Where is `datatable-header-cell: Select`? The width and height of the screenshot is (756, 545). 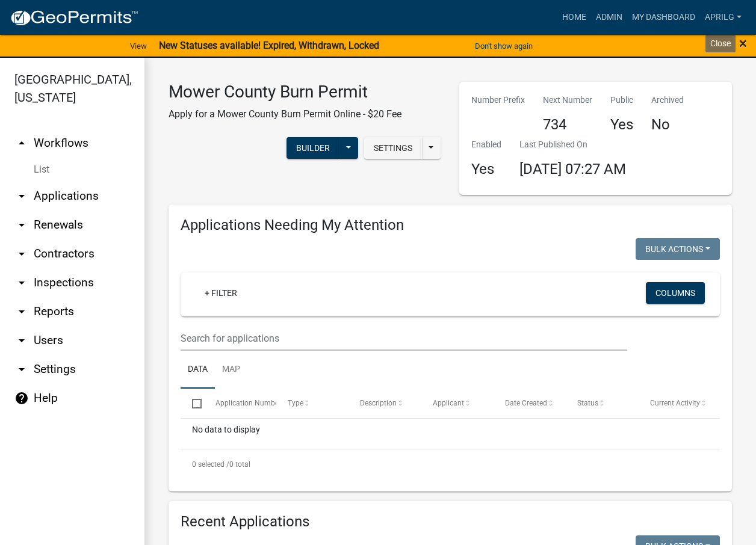
datatable-header-cell: Select is located at coordinates (192, 403).